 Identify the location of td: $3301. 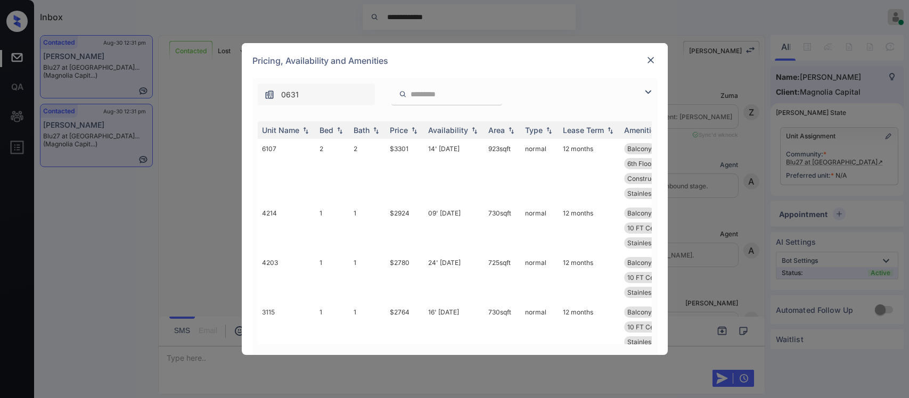
(405, 171).